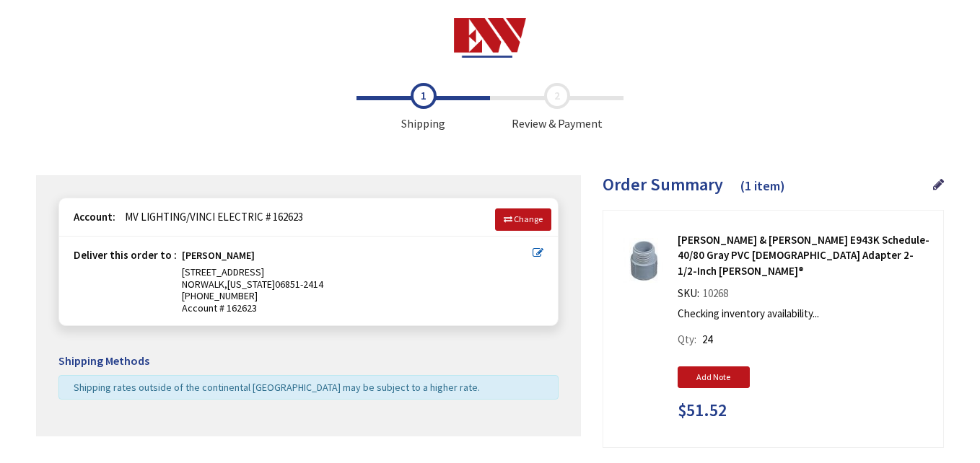 The height and width of the screenshot is (463, 980). What do you see at coordinates (423, 107) in the screenshot?
I see `span: Shipping` at bounding box center [423, 107].